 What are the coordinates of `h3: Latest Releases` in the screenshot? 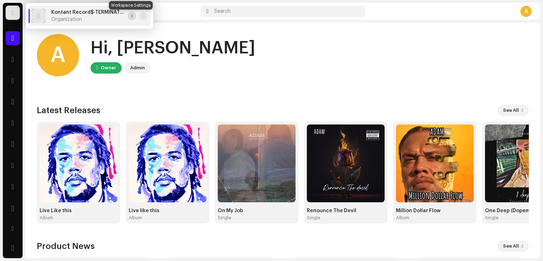 It's located at (69, 110).